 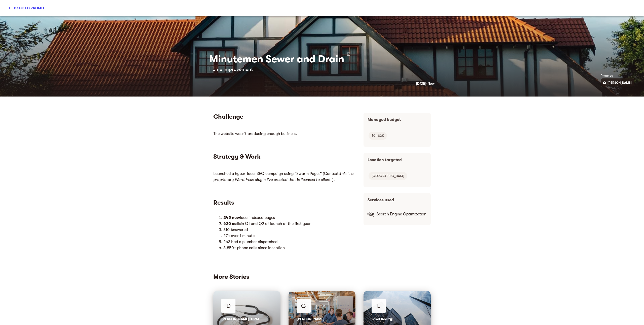 I want to click on h5: Strategy & Work, so click(x=284, y=157).